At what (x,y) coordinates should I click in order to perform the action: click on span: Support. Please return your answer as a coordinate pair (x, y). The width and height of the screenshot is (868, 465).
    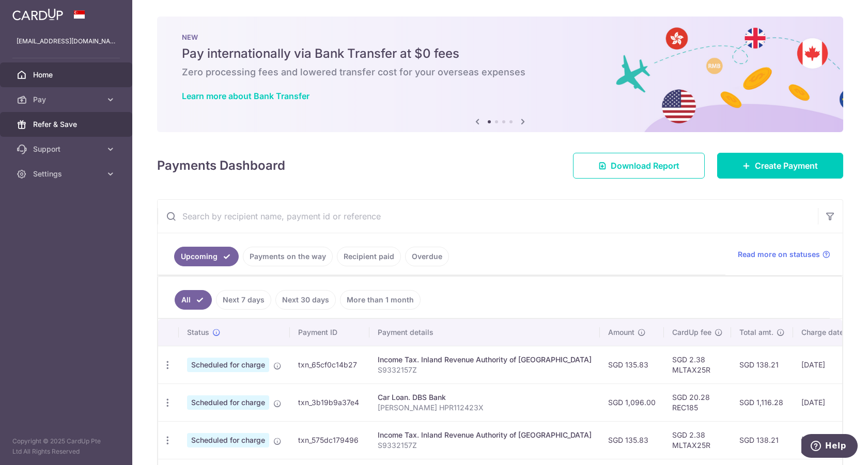
    Looking at the image, I should click on (67, 149).